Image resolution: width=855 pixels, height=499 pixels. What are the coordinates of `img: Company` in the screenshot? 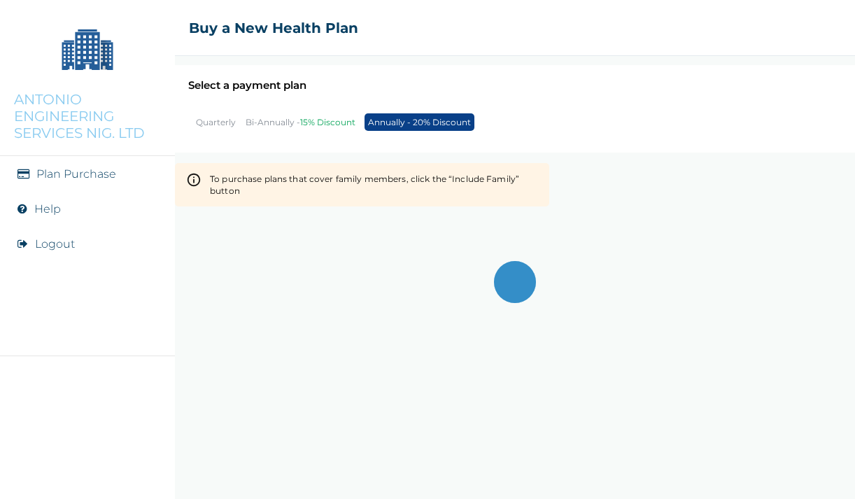 It's located at (87, 49).